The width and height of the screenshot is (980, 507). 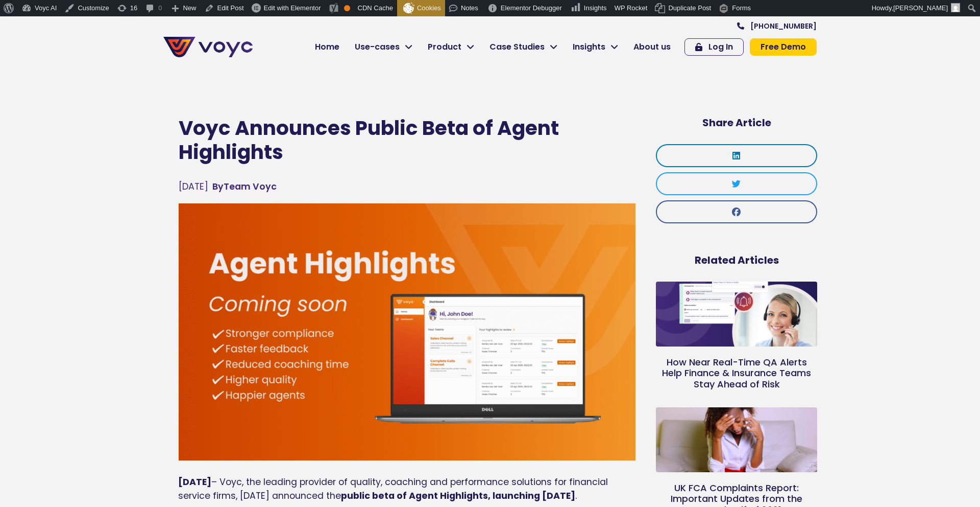 I want to click on div: OK, so click(x=347, y=9).